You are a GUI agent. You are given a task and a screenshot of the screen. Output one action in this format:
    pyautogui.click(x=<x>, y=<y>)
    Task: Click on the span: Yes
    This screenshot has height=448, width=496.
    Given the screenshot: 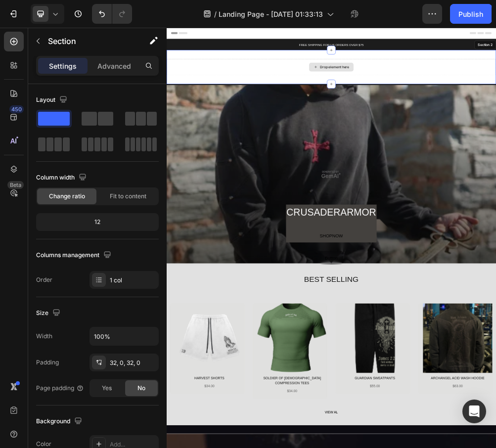 What is the action you would take?
    pyautogui.click(x=107, y=388)
    